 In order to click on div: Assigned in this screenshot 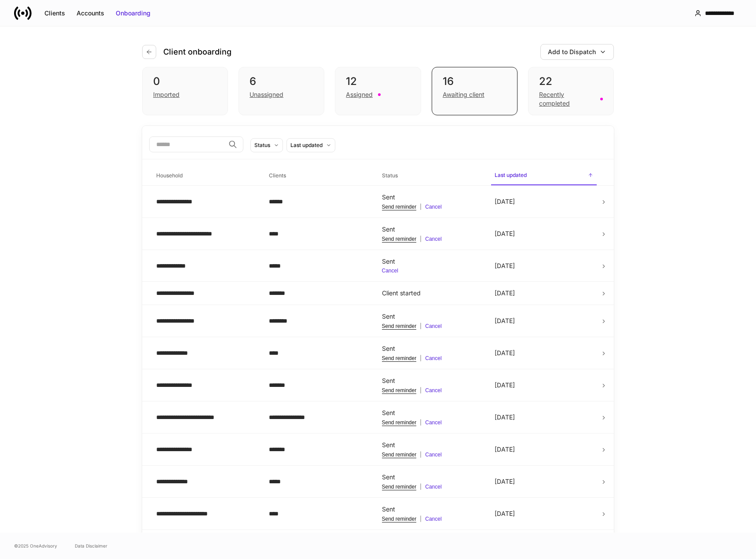, I will do `click(359, 95)`.